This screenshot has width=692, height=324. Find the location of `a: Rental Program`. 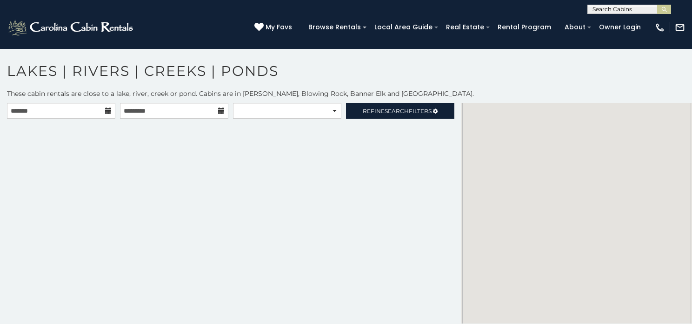

a: Rental Program is located at coordinates (524, 27).